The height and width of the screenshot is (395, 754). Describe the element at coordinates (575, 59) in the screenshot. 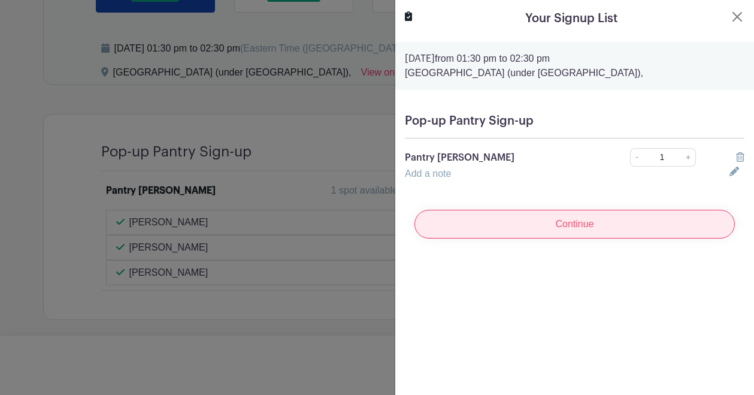

I see `p: from 01:30 pm to 02:30 pm` at that location.